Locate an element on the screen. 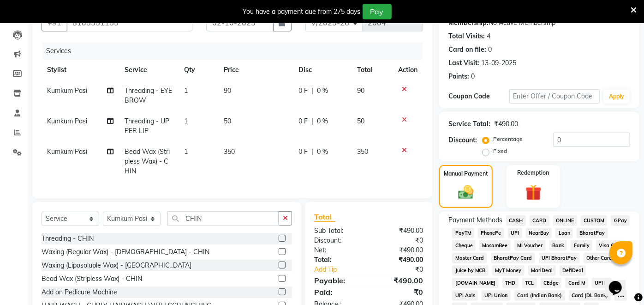  div: Total Visits: is located at coordinates (466, 36).